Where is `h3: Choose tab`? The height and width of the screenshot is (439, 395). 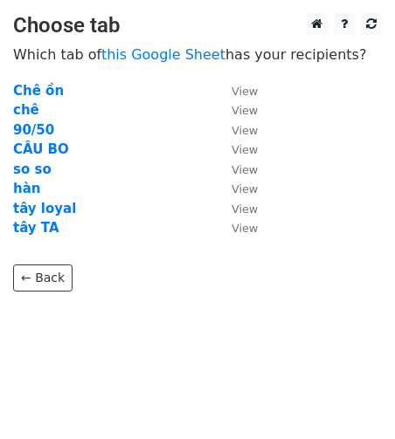 h3: Choose tab is located at coordinates (197, 25).